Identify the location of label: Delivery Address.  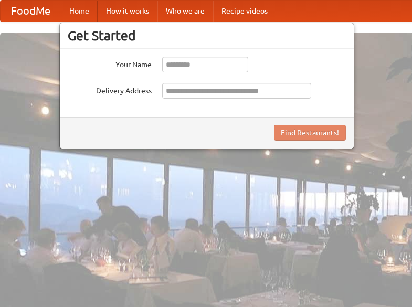
(110, 89).